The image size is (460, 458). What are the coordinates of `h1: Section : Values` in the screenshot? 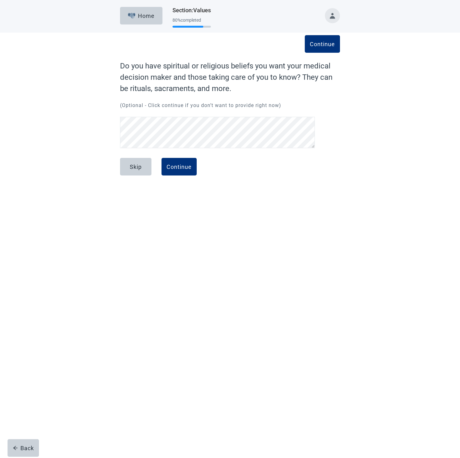 It's located at (191, 10).